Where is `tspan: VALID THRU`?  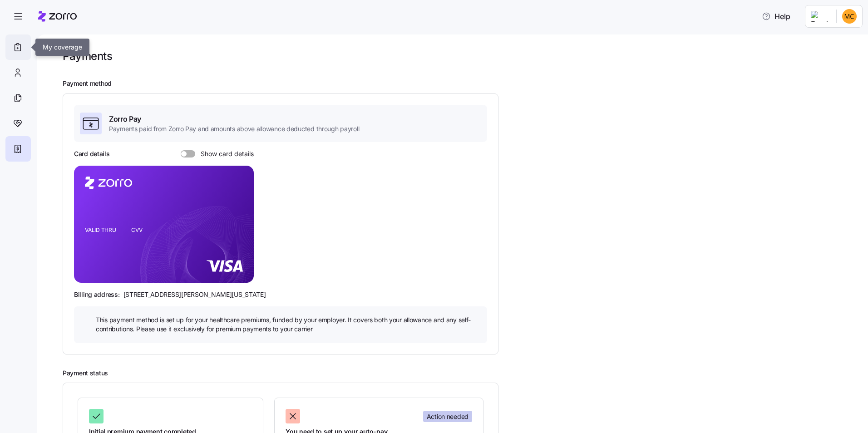 tspan: VALID THRU is located at coordinates (100, 230).